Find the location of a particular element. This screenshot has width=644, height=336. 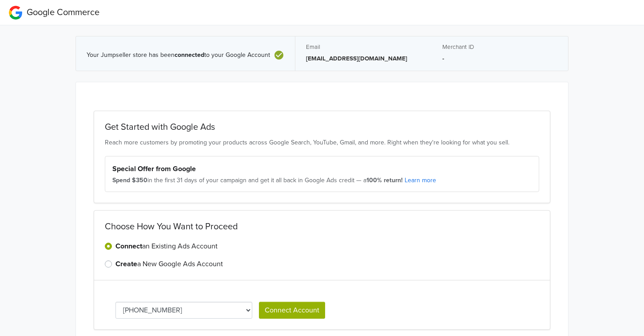

strong: Connect is located at coordinates (129, 246).